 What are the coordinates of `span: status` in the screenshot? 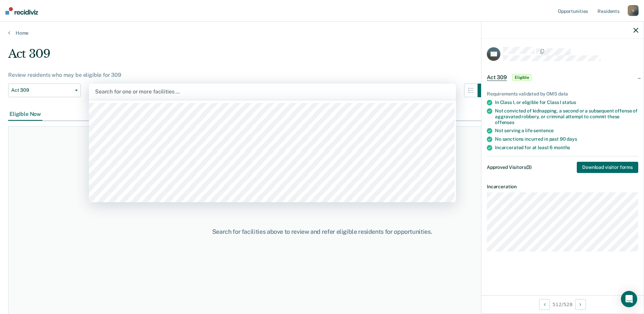 It's located at (569, 102).